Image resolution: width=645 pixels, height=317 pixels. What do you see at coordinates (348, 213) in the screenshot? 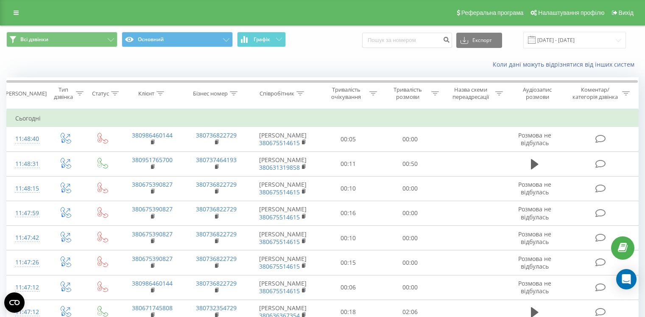
I see `td: 00:16` at bounding box center [348, 213].